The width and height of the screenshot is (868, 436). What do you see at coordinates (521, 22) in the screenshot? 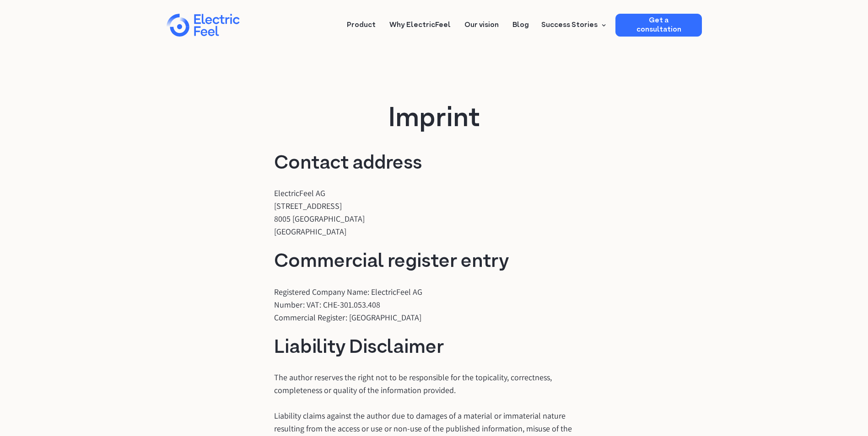
I see `a: Blog` at bounding box center [521, 22].